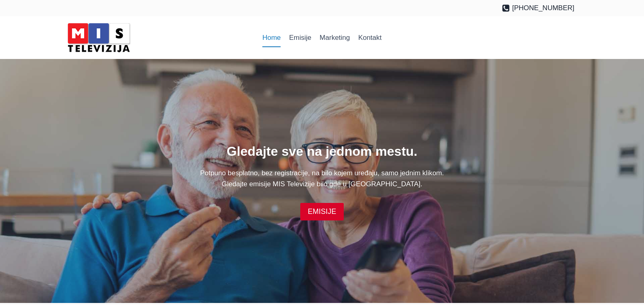  What do you see at coordinates (322, 178) in the screenshot?
I see `p: Potpuno besplatno, bez registracije, na bilo kojem uređaju, samo jednim klikom. Gledajte emisije ...` at bounding box center [322, 178].